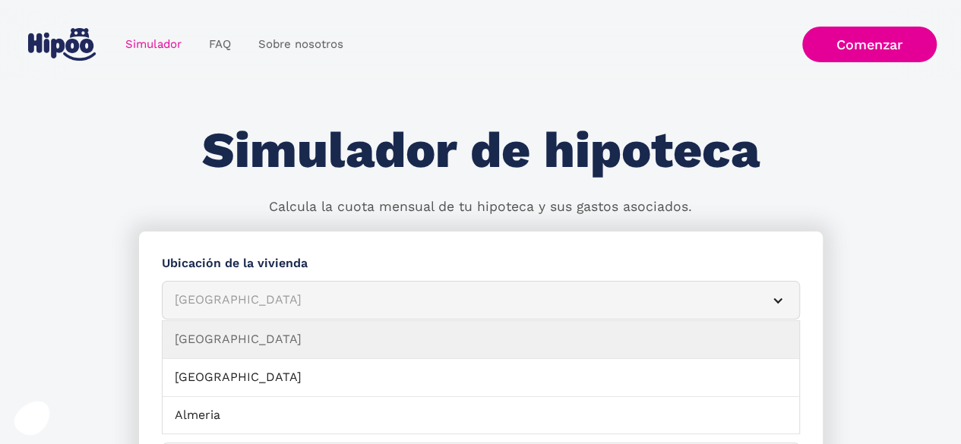 The width and height of the screenshot is (961, 444). What do you see at coordinates (153, 44) in the screenshot?
I see `a: Simulador` at bounding box center [153, 44].